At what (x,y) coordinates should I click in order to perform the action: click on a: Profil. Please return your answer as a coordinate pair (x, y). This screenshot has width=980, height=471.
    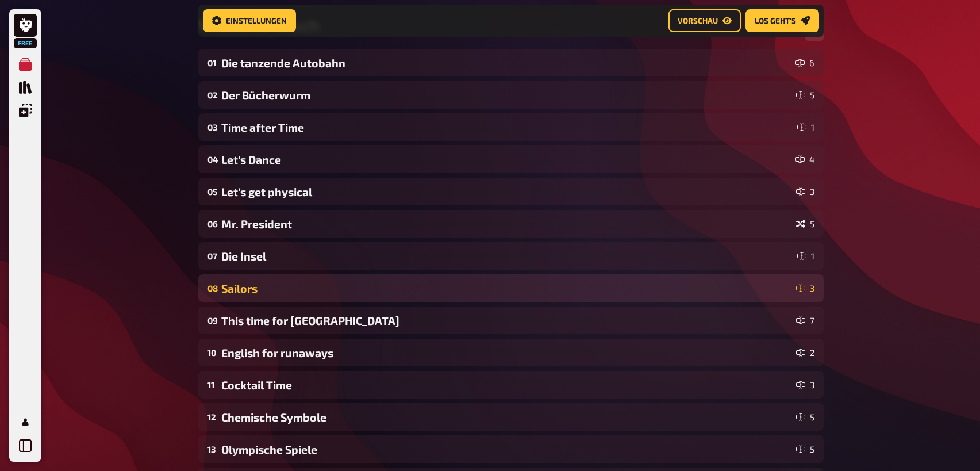
    Looking at the image, I should click on (25, 422).